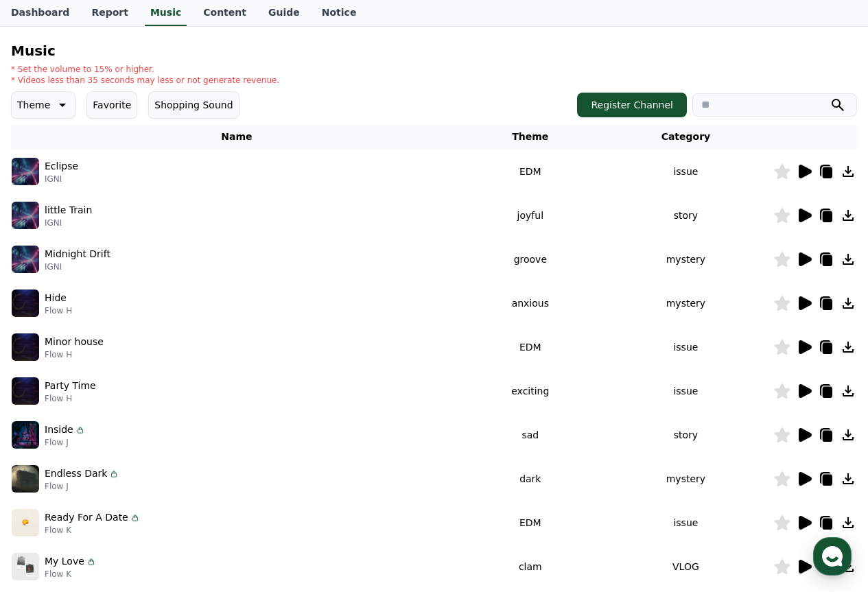  Describe the element at coordinates (68, 210) in the screenshot. I see `p: little Train` at that location.